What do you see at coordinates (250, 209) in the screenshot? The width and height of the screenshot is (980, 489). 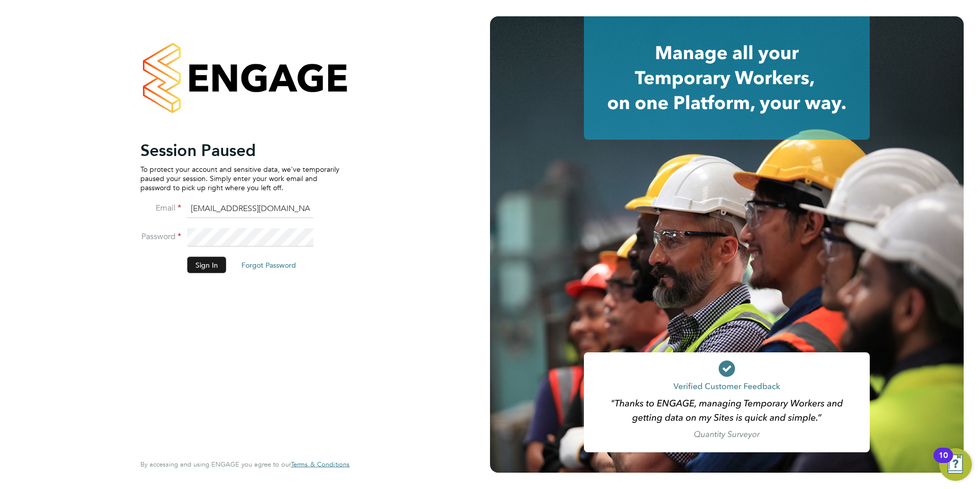 I see `input: Enter your work email...` at bounding box center [250, 209].